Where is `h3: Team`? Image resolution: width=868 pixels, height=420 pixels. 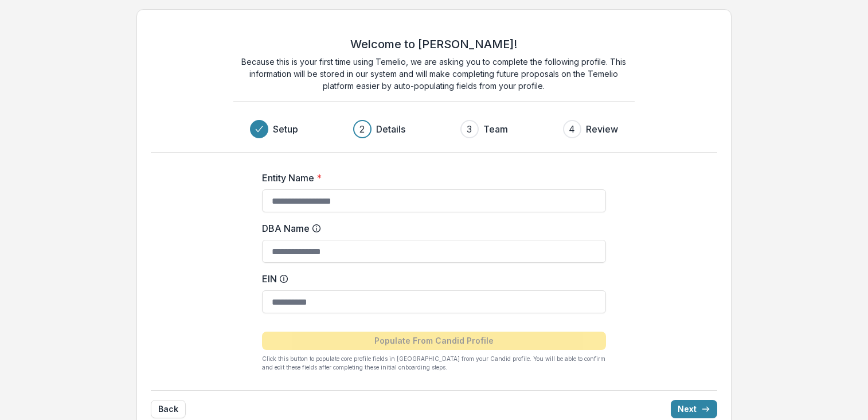
h3: Team is located at coordinates (496, 129).